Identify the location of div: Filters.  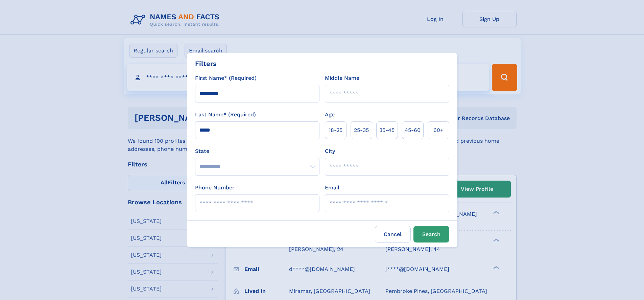
(206, 64).